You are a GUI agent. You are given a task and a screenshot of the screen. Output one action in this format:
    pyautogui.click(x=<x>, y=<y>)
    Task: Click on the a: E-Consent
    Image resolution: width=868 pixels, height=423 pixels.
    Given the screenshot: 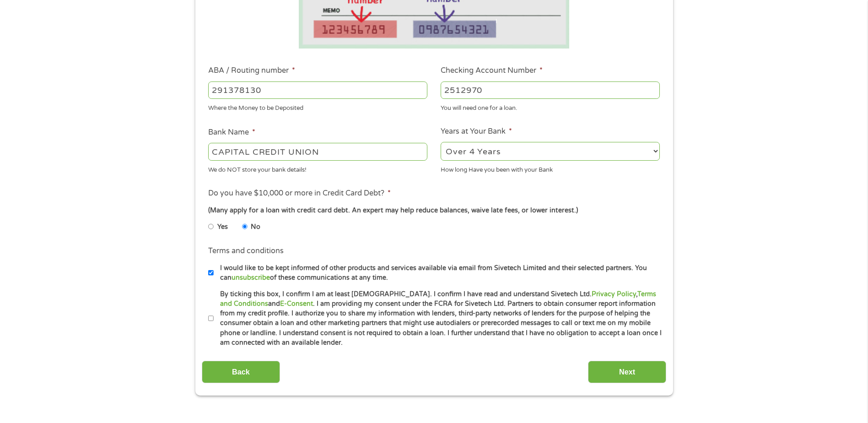 What is the action you would take?
    pyautogui.click(x=296, y=304)
    